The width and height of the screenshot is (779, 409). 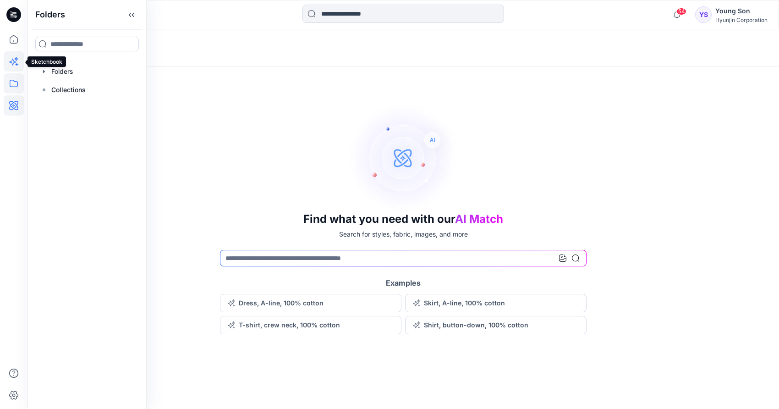 What do you see at coordinates (681, 11) in the screenshot?
I see `span: 54` at bounding box center [681, 11].